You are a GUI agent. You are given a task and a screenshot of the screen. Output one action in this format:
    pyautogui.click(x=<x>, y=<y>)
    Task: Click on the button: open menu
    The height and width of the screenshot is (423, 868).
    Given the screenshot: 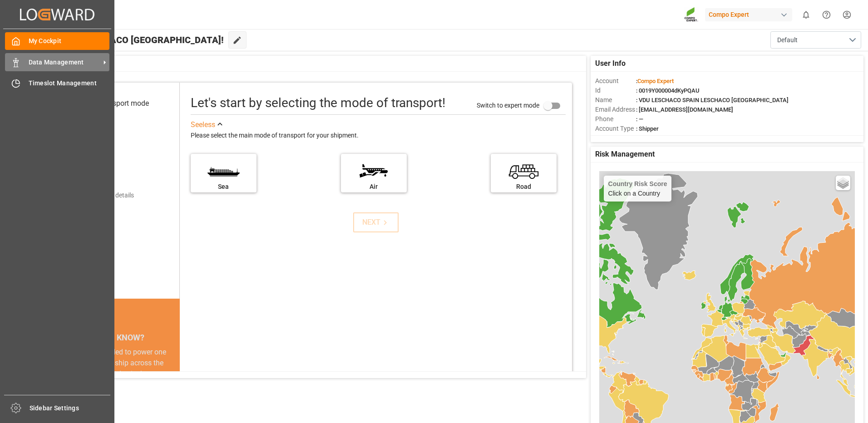 What is the action you would take?
    pyautogui.click(x=816, y=40)
    